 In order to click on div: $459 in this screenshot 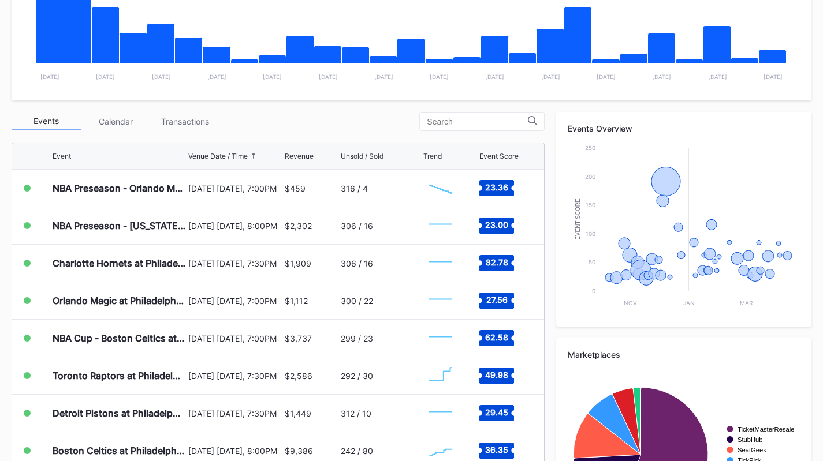, I will do `click(295, 188)`.